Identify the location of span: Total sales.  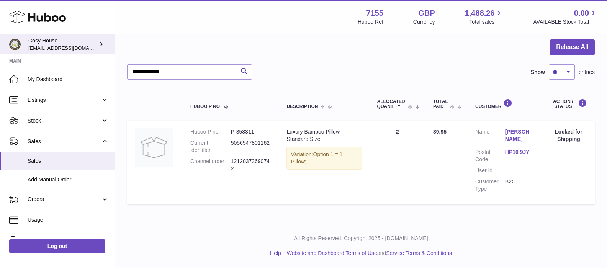
(486, 22).